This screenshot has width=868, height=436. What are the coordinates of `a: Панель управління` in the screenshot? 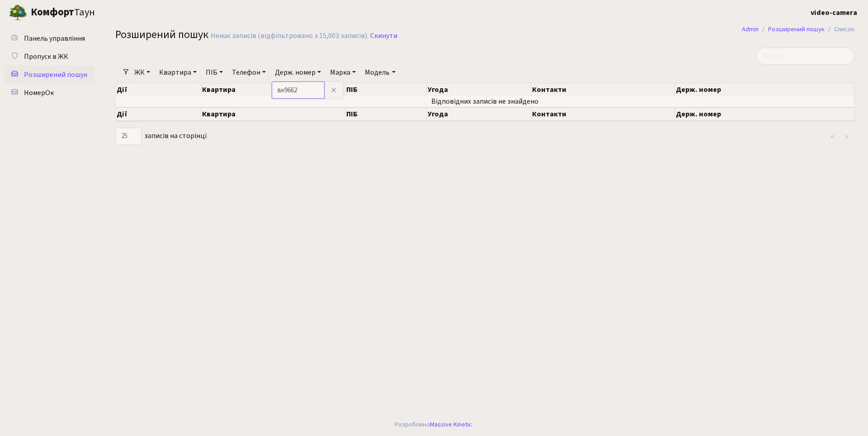 It's located at (50, 39).